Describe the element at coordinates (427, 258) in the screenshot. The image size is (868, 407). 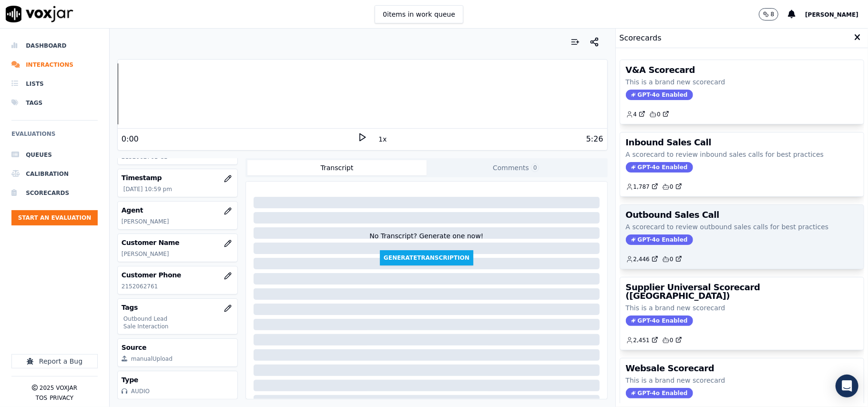
I see `button: GenerateTranscription` at that location.